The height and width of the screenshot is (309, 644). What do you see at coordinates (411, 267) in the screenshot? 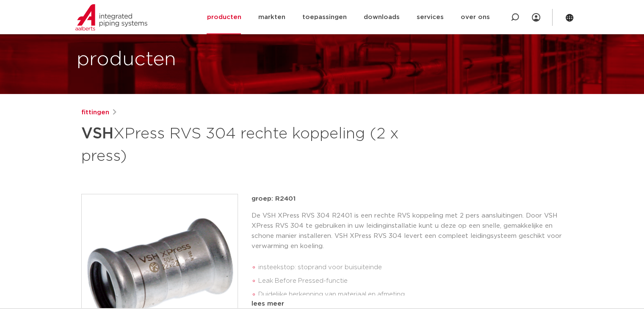
I see `li: insteekstop: stoprand voor buisuiteinde` at bounding box center [411, 267].